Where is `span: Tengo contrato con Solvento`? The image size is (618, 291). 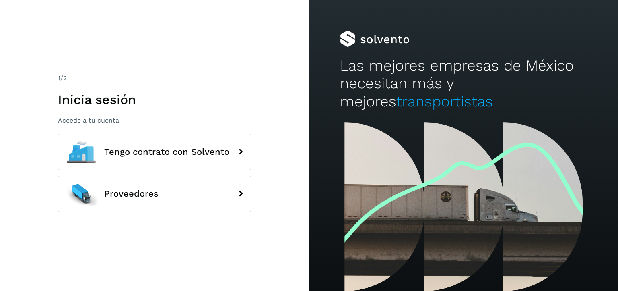
span: Tengo contrato con Solvento is located at coordinates (167, 152).